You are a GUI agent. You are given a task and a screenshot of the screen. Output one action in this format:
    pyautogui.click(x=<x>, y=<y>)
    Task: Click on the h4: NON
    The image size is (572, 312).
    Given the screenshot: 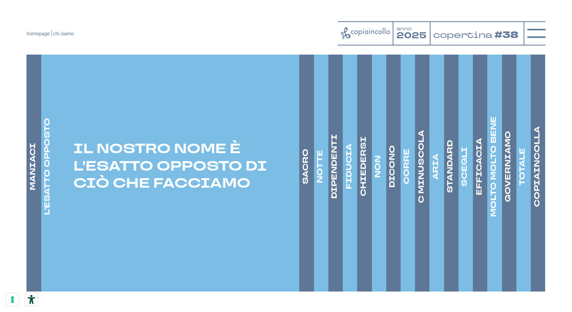 What is the action you would take?
    pyautogui.click(x=378, y=166)
    